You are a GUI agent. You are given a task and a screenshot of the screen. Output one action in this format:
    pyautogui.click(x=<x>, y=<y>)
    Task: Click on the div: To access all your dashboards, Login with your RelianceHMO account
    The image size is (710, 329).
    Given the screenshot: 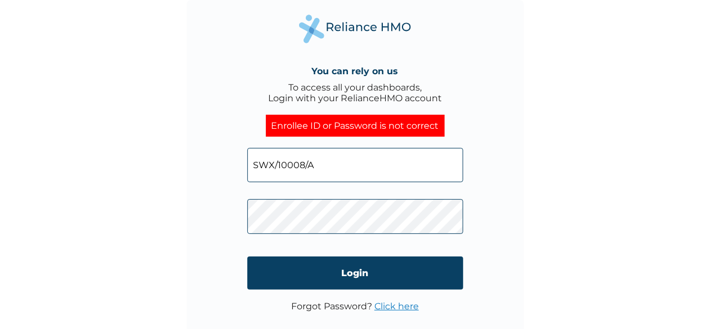 What is the action you would take?
    pyautogui.click(x=355, y=93)
    